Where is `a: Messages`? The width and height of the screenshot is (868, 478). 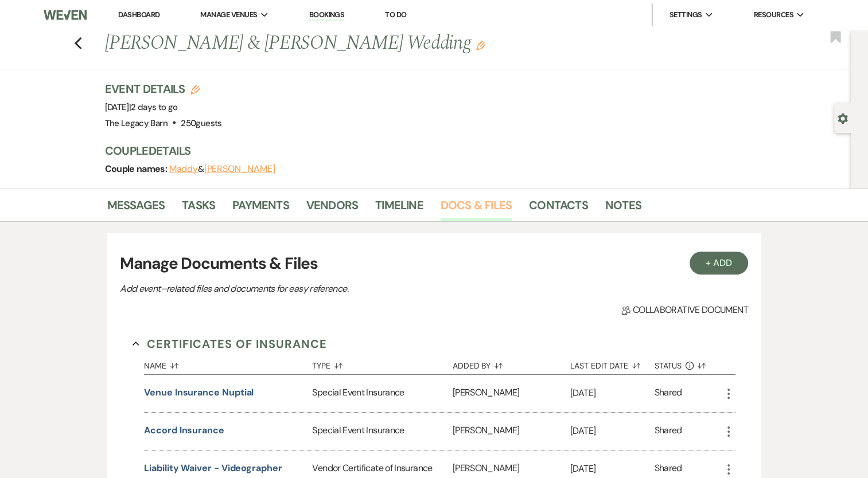 a: Messages is located at coordinates (136, 209).